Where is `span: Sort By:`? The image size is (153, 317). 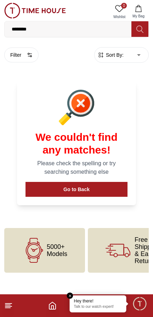 span: Sort By: is located at coordinates (114, 55).